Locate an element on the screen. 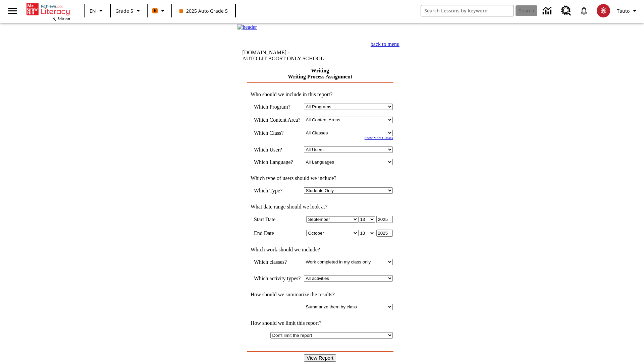 This screenshot has height=362, width=644. td: Which Language? is located at coordinates (277, 162).